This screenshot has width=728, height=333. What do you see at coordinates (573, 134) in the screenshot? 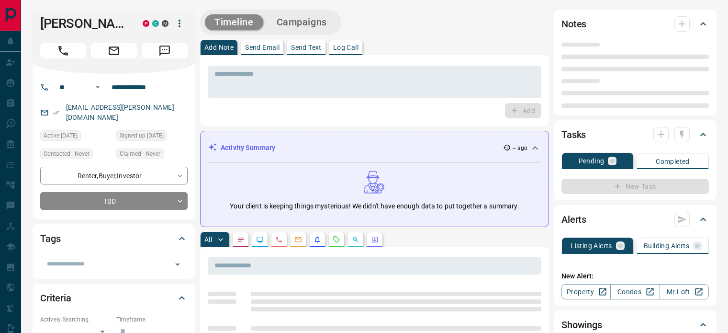
I see `h2: Tasks` at bounding box center [573, 134].